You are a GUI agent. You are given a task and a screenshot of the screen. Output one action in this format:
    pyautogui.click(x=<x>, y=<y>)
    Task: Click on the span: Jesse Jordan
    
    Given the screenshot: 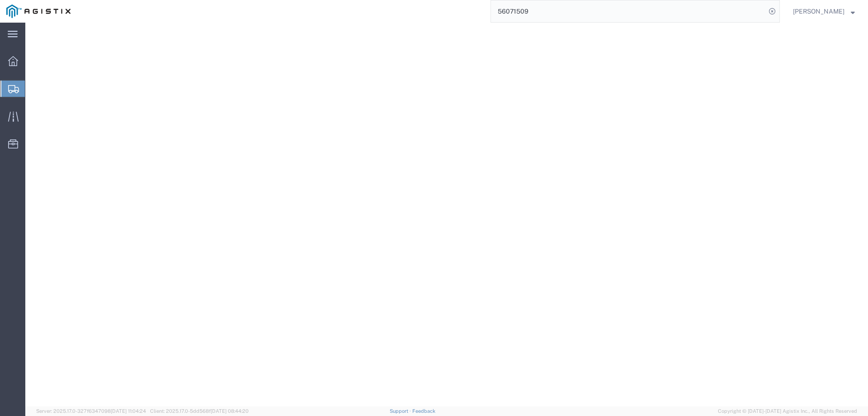 What is the action you would take?
    pyautogui.click(x=819, y=11)
    